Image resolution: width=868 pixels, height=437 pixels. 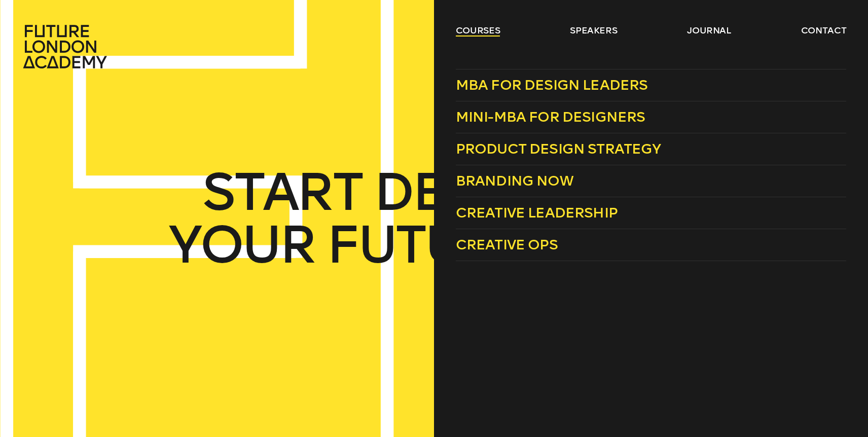 What do you see at coordinates (514, 180) in the screenshot?
I see `span: Branding Now` at bounding box center [514, 180].